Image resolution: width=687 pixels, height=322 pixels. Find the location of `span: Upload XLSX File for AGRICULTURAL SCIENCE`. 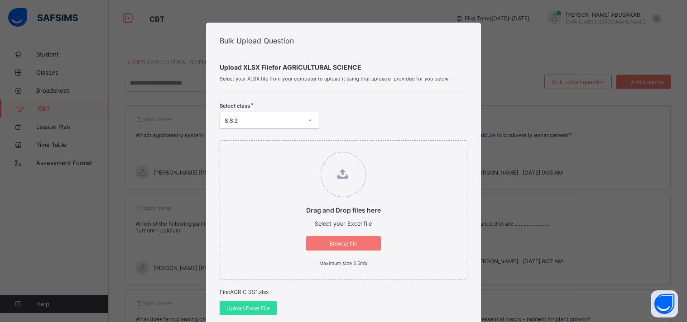

span: Upload XLSX File for AGRICULTURAL SCIENCE is located at coordinates (343, 67).